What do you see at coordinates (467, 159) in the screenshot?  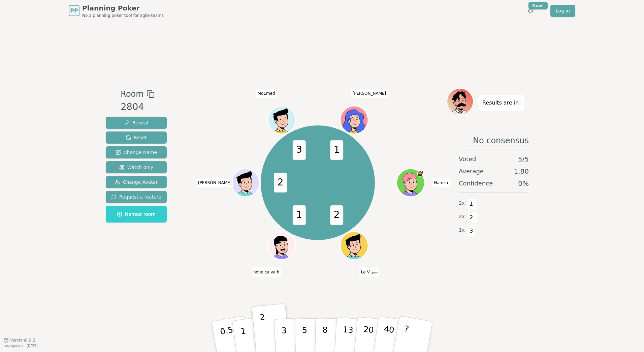 I see `span: Voted` at bounding box center [467, 159].